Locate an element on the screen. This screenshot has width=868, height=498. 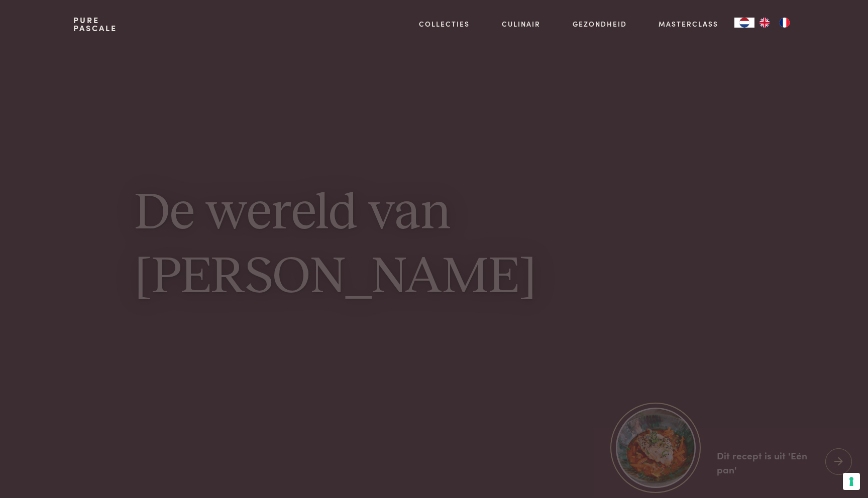
button: Uw voorkeuren voor toestemming voor trackingtechnologieën is located at coordinates (851, 481).